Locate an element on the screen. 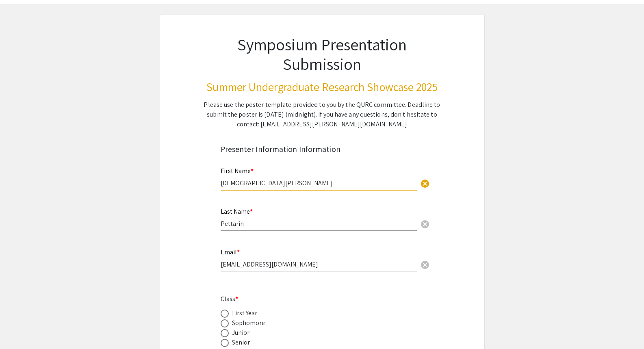  h3: Summer Undergraduate Research Showcase 2025 is located at coordinates (322, 87).